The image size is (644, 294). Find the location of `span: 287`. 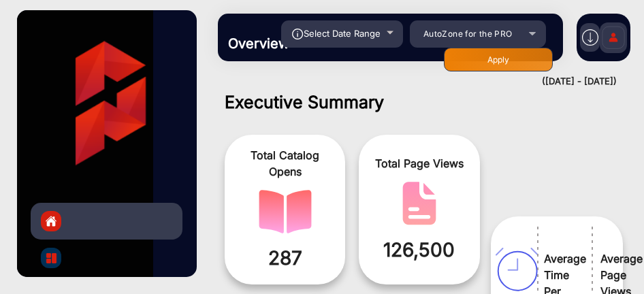

span: 287 is located at coordinates (284, 259).